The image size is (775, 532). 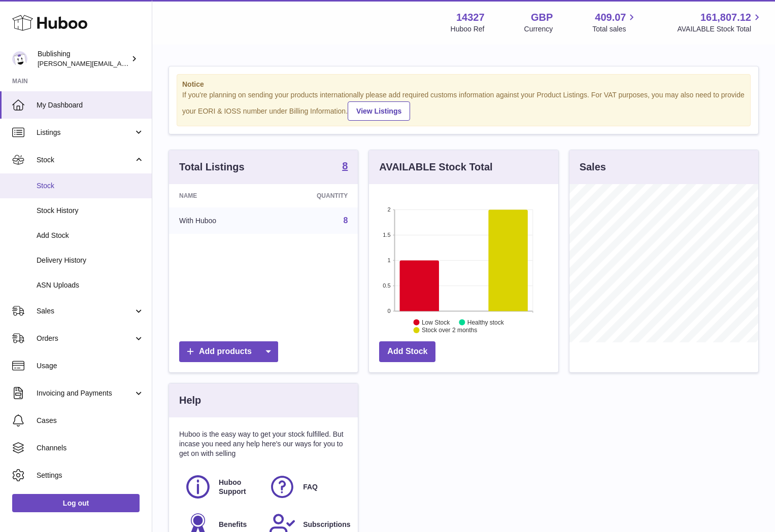 I want to click on span: AVAILABLE Stock Total, so click(x=720, y=29).